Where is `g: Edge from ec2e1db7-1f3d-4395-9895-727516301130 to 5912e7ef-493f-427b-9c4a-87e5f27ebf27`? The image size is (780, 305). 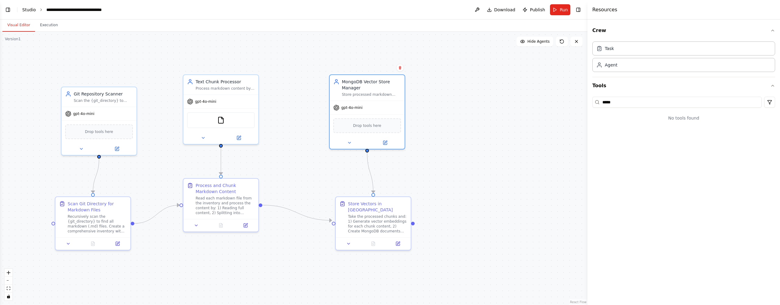
g: Edge from ec2e1db7-1f3d-4395-9895-727516301130 to 5912e7ef-493f-427b-9c4a-87e5f27ebf27 is located at coordinates (96, 175).